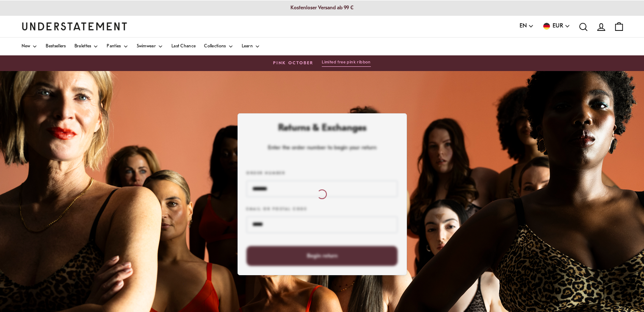 This screenshot has width=644, height=312. Describe the element at coordinates (215, 46) in the screenshot. I see `span: Collections` at that location.